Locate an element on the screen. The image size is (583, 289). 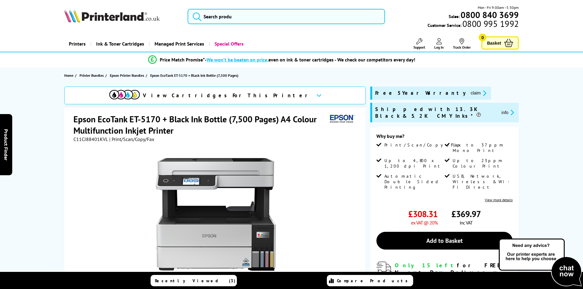
a: Recently Viewed (3) is located at coordinates (194, 280).